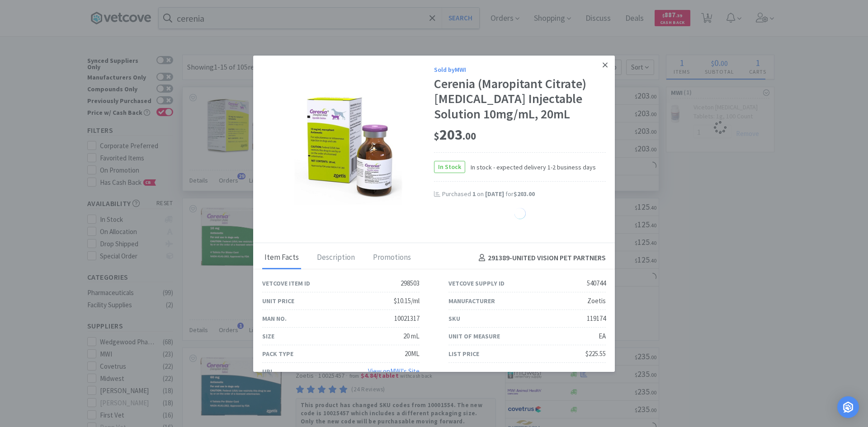  I want to click on div: Promotions, so click(392, 258).